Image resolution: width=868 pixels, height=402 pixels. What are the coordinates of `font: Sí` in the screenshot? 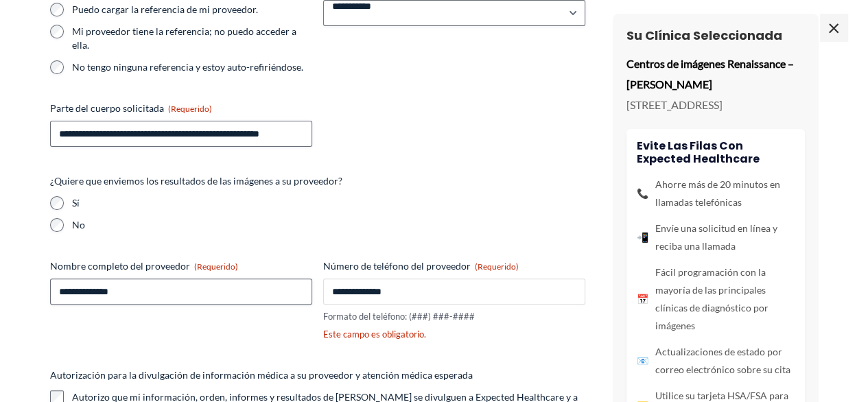 It's located at (75, 203).